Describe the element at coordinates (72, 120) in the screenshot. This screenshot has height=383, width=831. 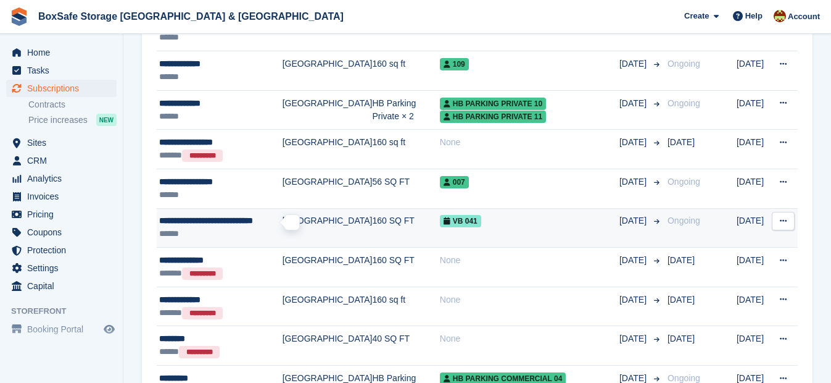
I see `a: Price increases NEW` at that location.